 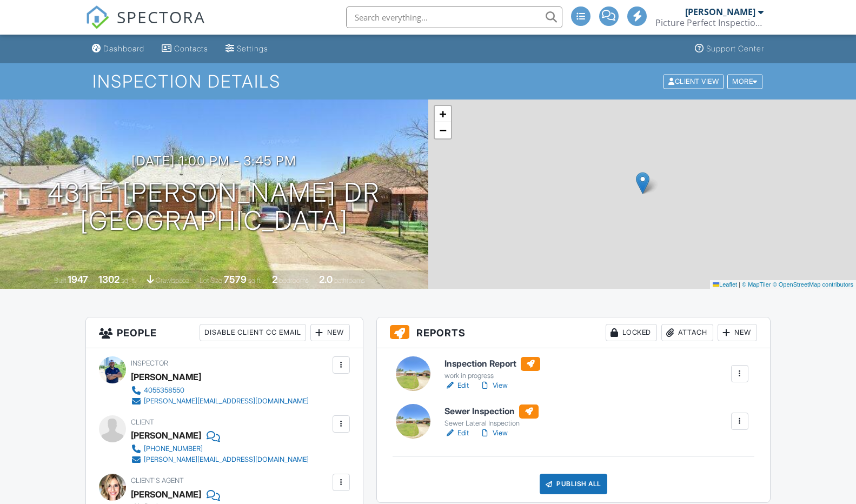 What do you see at coordinates (642, 182) in the screenshot?
I see `img: Marker` at bounding box center [642, 182].